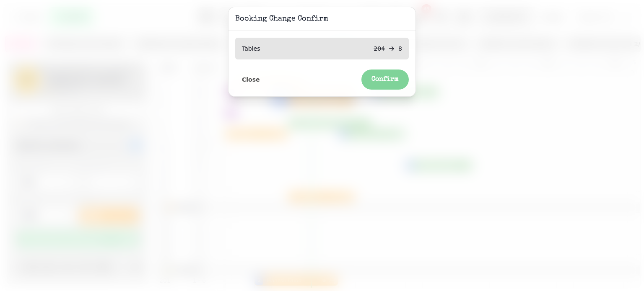 This screenshot has height=291, width=644. I want to click on span: Confirm, so click(385, 80).